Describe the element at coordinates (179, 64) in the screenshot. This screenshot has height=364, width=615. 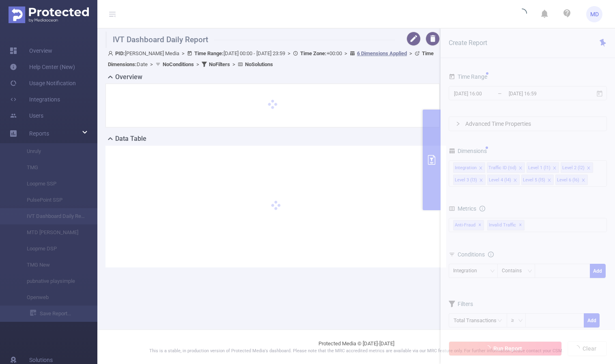
I see `b: No Conditions` at that location.